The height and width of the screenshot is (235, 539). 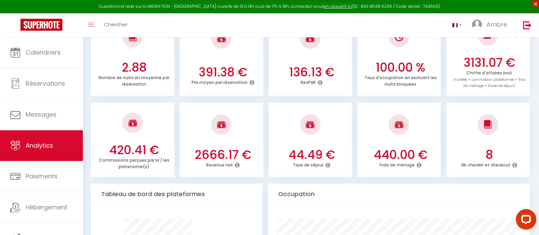 What do you see at coordinates (527, 25) in the screenshot?
I see `img: logout` at bounding box center [527, 25].